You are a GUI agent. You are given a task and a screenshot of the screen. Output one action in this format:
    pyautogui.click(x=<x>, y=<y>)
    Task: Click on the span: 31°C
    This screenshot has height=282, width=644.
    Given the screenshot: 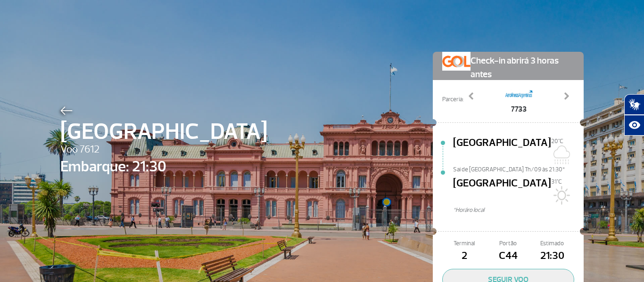 What is the action you would take?
    pyautogui.click(x=556, y=182)
    